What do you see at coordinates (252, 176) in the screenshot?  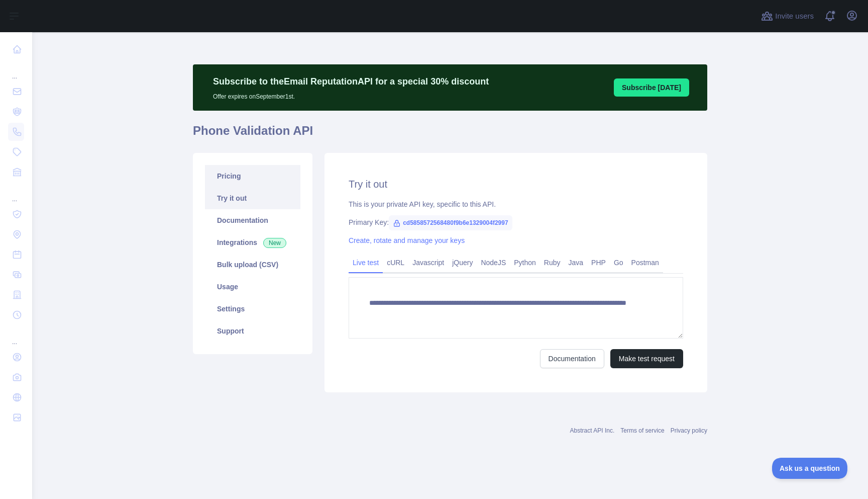 I see `a: Pricing` at bounding box center [252, 176].